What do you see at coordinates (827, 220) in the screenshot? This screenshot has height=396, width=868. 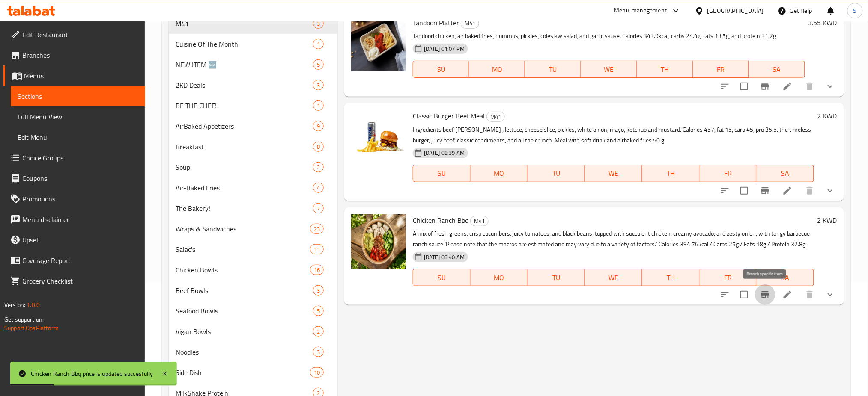 I see `h6: 2 KWD` at bounding box center [827, 220].